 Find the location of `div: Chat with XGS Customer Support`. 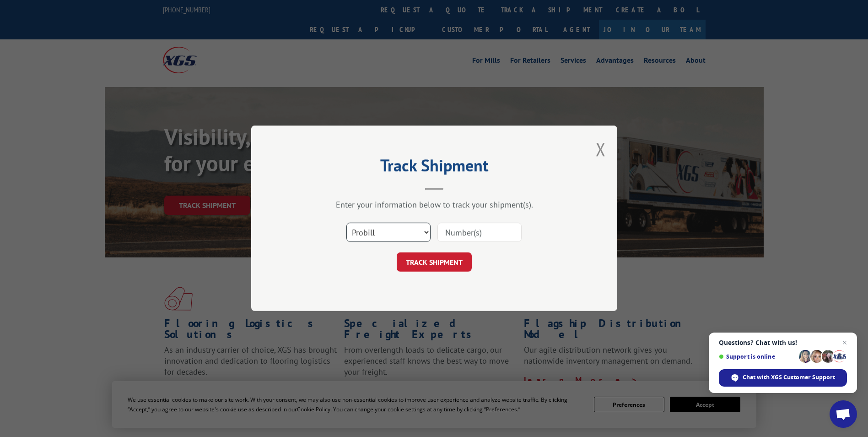

div: Chat with XGS Customer Support is located at coordinates (783, 377).